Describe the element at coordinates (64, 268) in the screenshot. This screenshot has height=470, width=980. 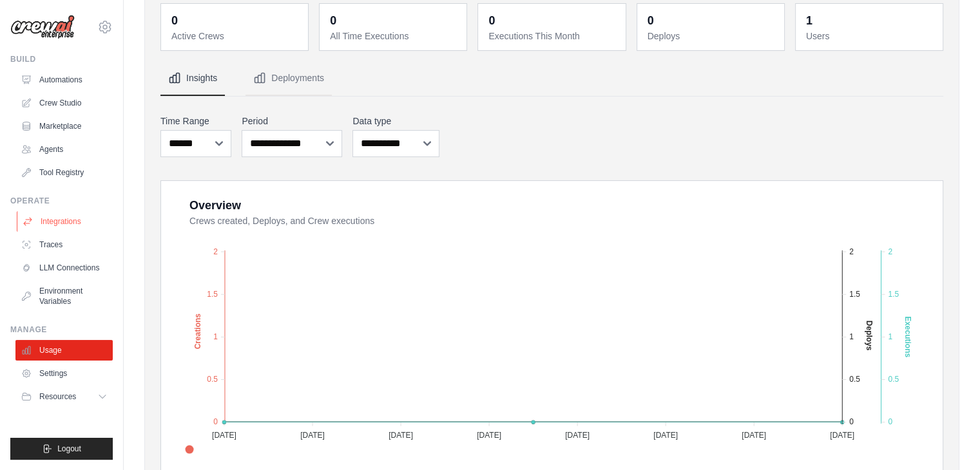
I see `a: LLM Connections` at that location.